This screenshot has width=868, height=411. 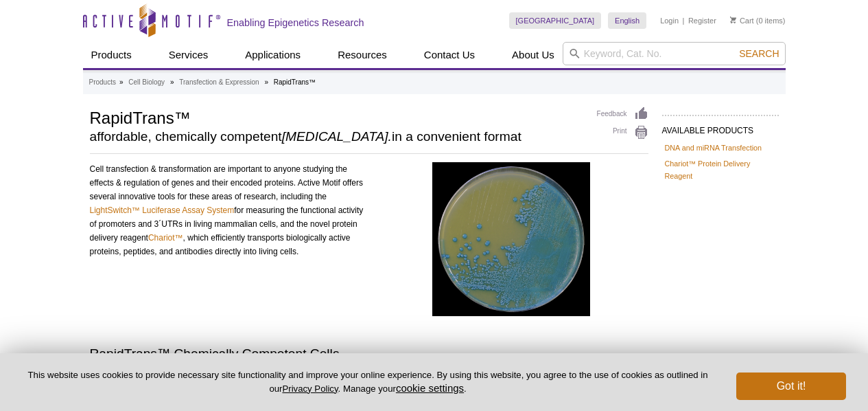 I want to click on h2: affordable, chemically competent in a convenient format, so click(x=336, y=136).